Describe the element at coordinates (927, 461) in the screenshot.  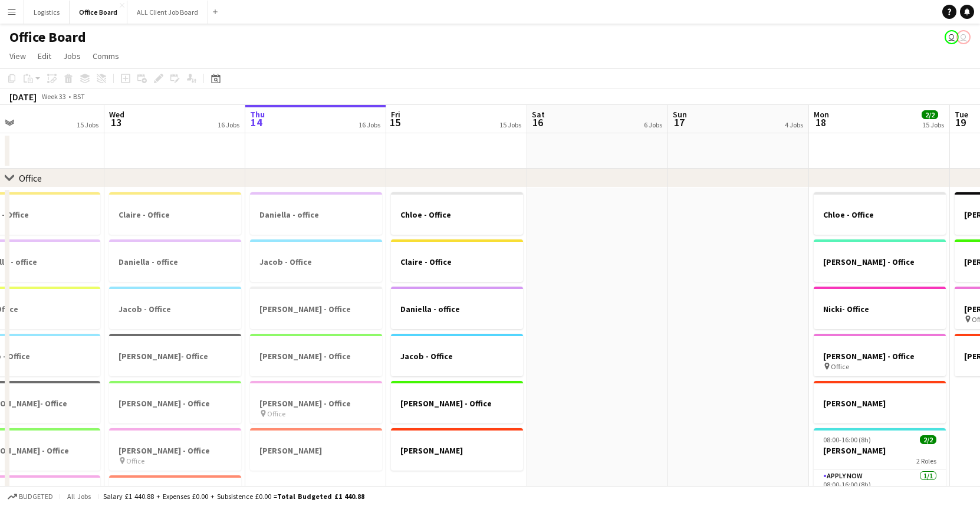
I see `span: 2 Roles` at that location.